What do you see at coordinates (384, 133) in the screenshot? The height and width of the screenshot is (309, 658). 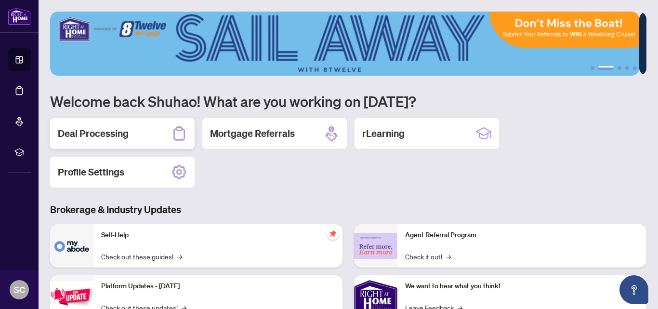 I see `h2: rLearning` at bounding box center [384, 133].